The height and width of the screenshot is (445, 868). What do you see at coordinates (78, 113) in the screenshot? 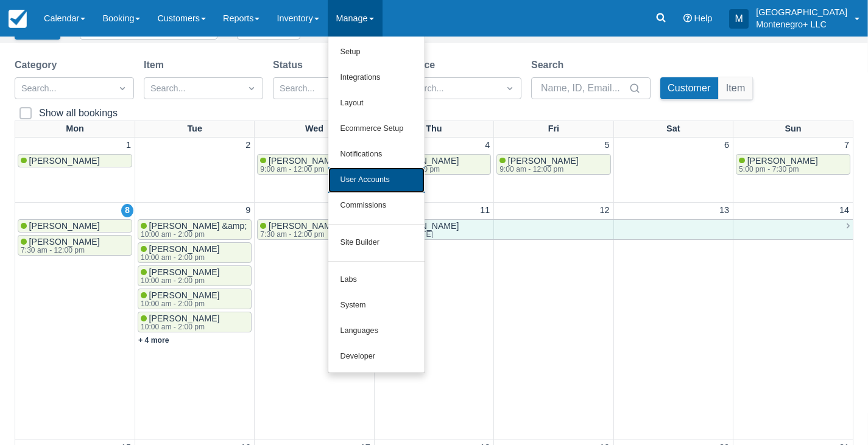
I see `div: Show all bookings` at bounding box center [78, 113].